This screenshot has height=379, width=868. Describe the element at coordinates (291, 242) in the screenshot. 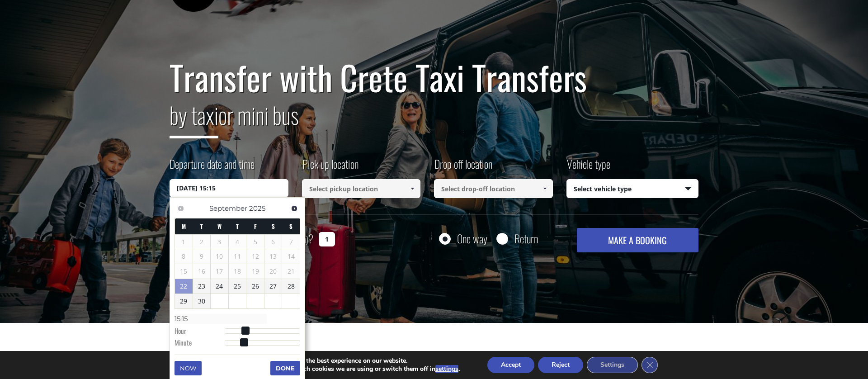

I see `span: 7` at that location.